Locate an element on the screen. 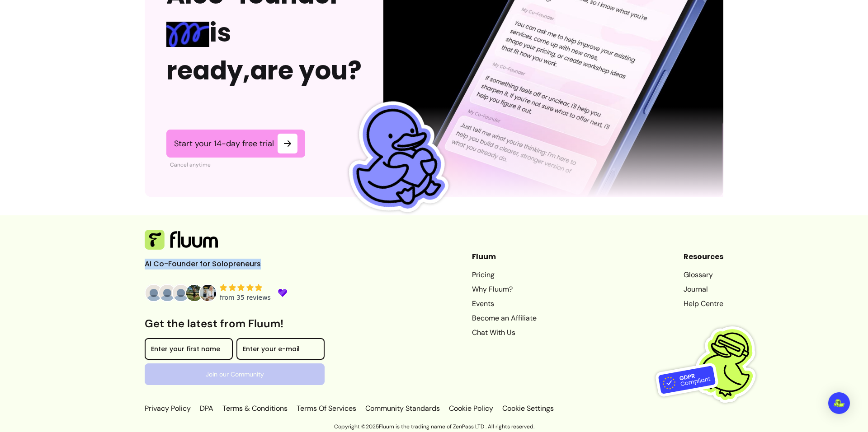 This screenshot has height=432, width=868. img: Fluum Duck sticker is located at coordinates (395, 158).